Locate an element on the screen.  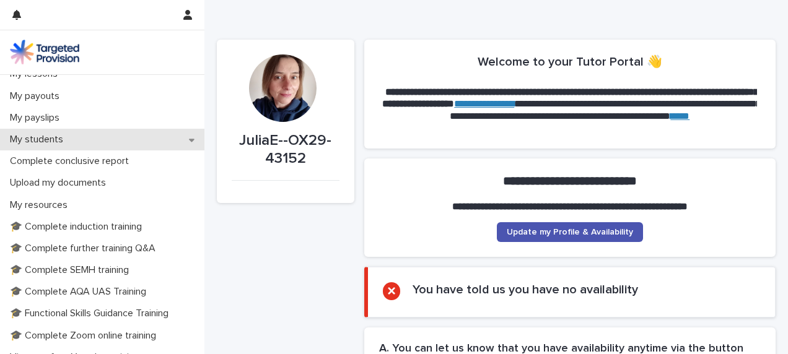
h2: Welcome to your Tutor Portal 👋 is located at coordinates (570, 62).